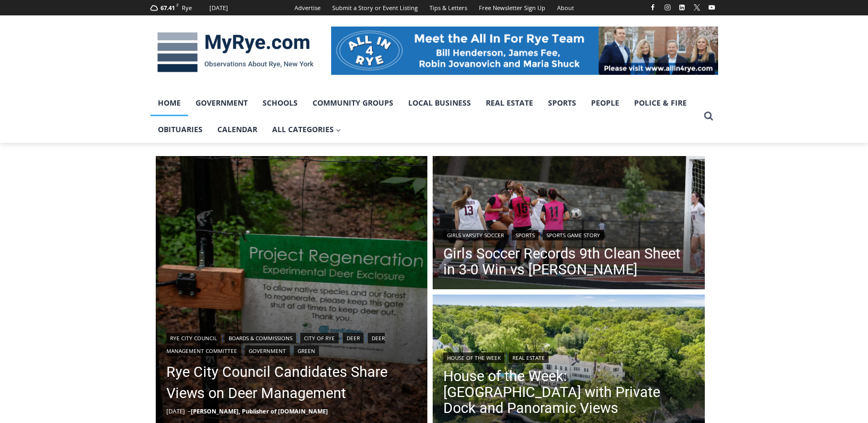 This screenshot has height=423, width=868. I want to click on a: Rye City Council Candidates Share Views on Deer Management, so click(292, 383).